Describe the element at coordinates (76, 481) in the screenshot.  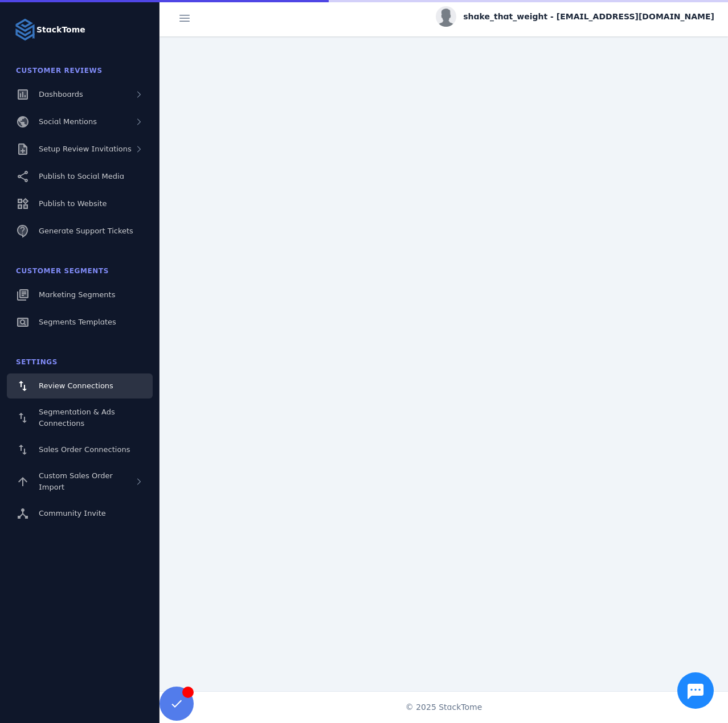
I see `span: Custom Sales Order Import` at that location.